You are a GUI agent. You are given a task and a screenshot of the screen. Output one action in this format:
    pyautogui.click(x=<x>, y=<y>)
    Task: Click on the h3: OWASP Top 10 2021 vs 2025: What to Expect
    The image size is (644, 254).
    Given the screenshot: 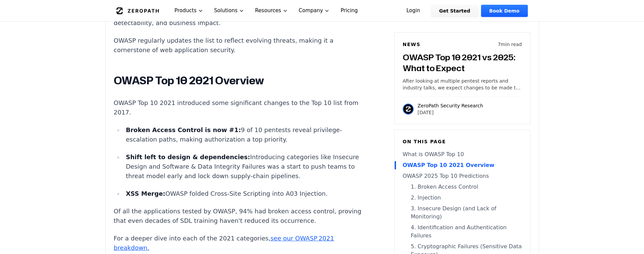 What is the action you would take?
    pyautogui.click(x=462, y=63)
    